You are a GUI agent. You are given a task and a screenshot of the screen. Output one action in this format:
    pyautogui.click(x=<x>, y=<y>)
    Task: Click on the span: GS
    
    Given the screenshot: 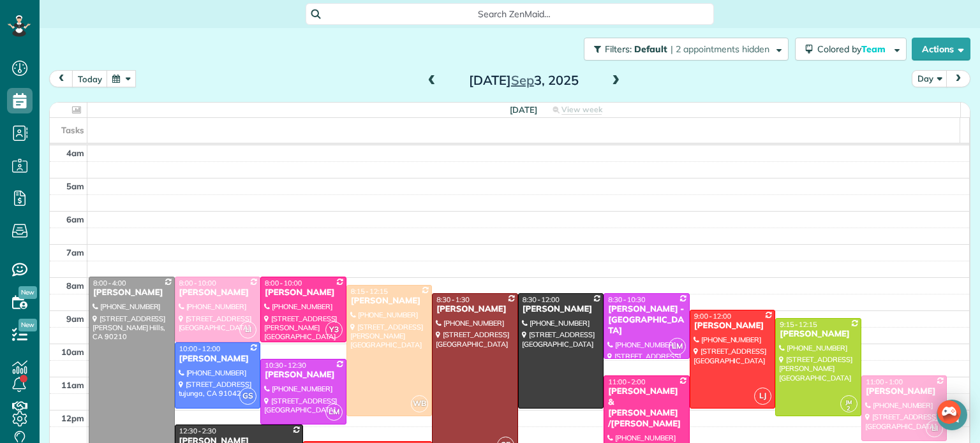 What is the action you would take?
    pyautogui.click(x=248, y=396)
    